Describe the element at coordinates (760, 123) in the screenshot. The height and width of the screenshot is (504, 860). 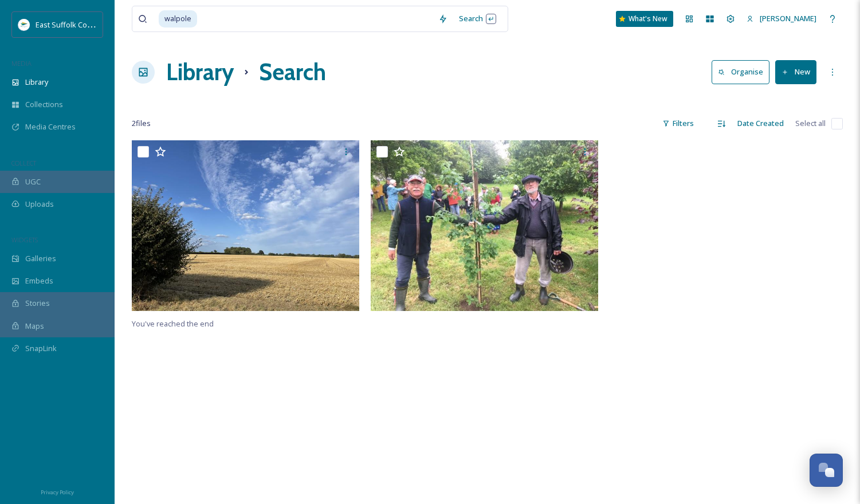
I see `div: Date Created` at that location.